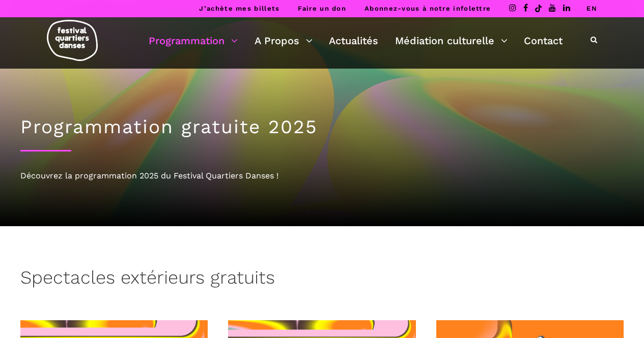  I want to click on a: A Propos, so click(284, 41).